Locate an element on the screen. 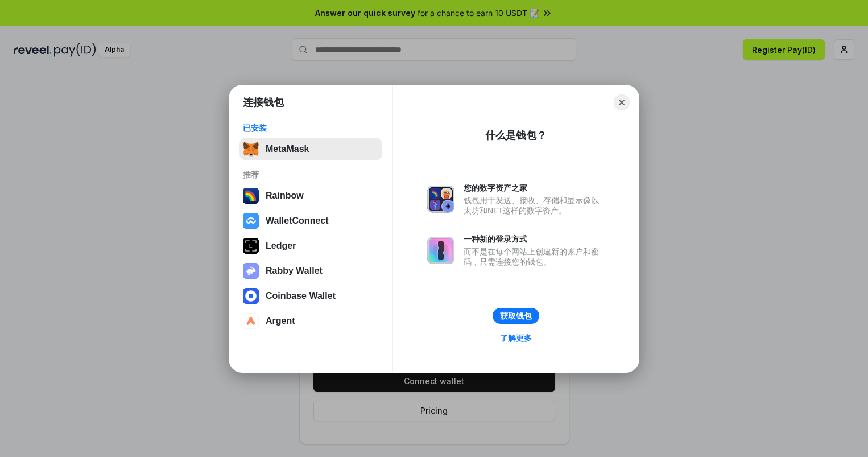  h1: 连接钱包 is located at coordinates (263, 102).